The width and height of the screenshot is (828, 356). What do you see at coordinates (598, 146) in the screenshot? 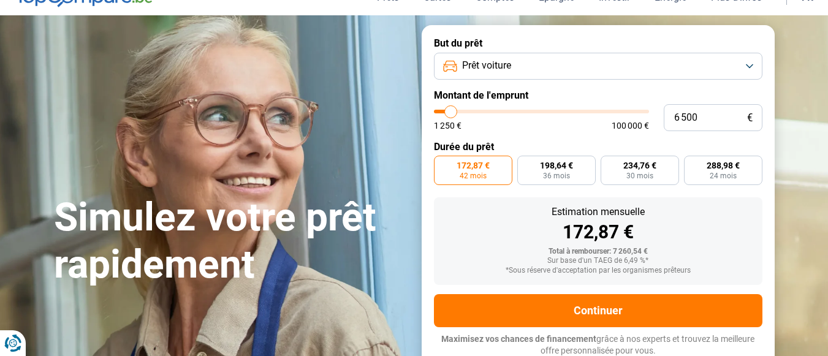
I see `label: Durée du prêt` at bounding box center [598, 146].